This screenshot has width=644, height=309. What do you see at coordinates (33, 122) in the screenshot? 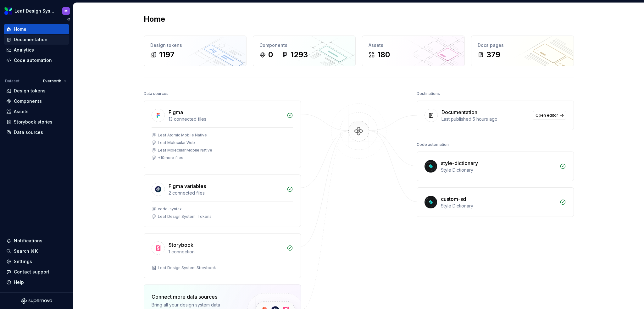
I see `div: Storybook stories` at bounding box center [33, 122].